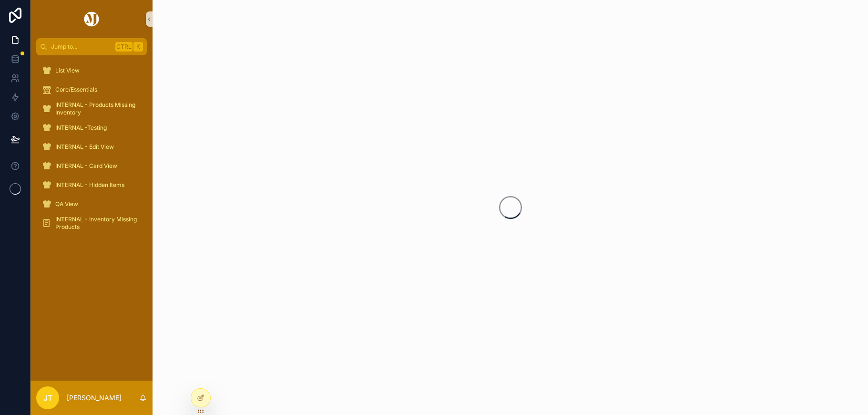  What do you see at coordinates (81, 128) in the screenshot?
I see `span: INTERNAL -Testing` at bounding box center [81, 128].